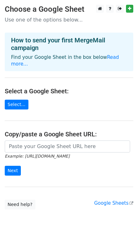  Describe the element at coordinates (13, 170) in the screenshot. I see `input: Next` at that location.